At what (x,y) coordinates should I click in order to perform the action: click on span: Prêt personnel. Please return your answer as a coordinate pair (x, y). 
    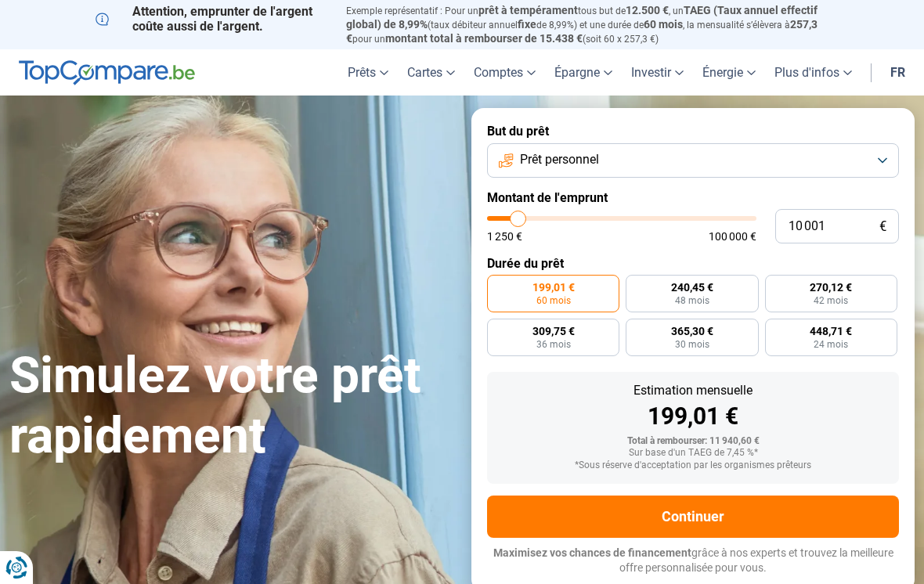
    Looking at the image, I should click on (559, 160).